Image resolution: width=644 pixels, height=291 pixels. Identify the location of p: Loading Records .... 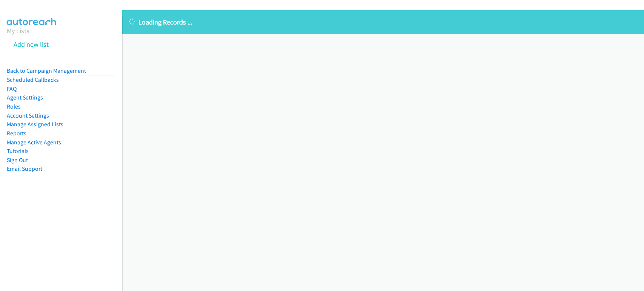
(383, 22).